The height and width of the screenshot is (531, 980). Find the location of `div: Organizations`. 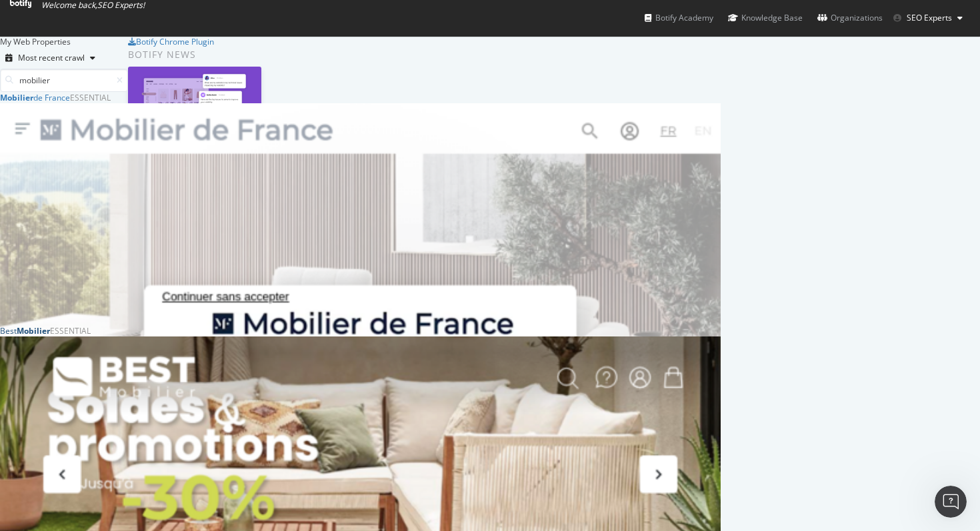

div: Organizations is located at coordinates (850, 18).